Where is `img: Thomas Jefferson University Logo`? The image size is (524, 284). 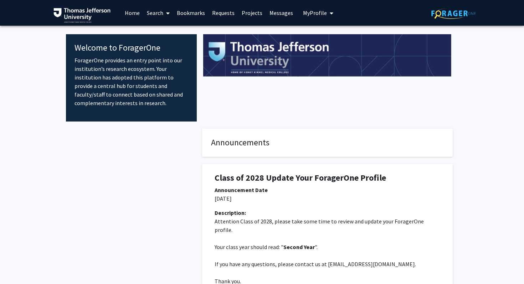 img: Thomas Jefferson University Logo is located at coordinates (82, 15).